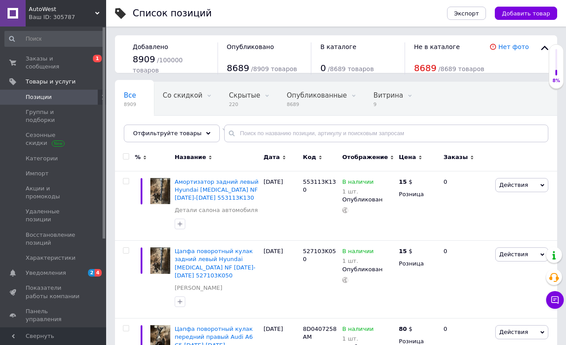 This screenshot has height=345, width=566. I want to click on button: Чат с покупателем, so click(555, 300).